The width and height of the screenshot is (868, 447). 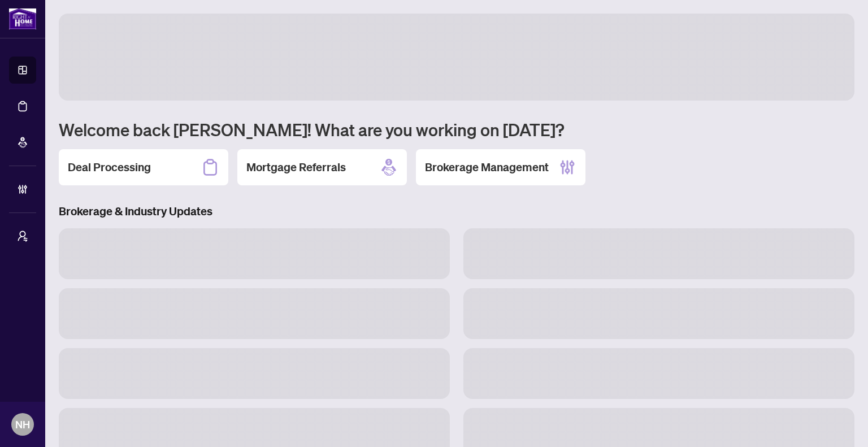 I want to click on h2: Brokerage Management, so click(x=487, y=167).